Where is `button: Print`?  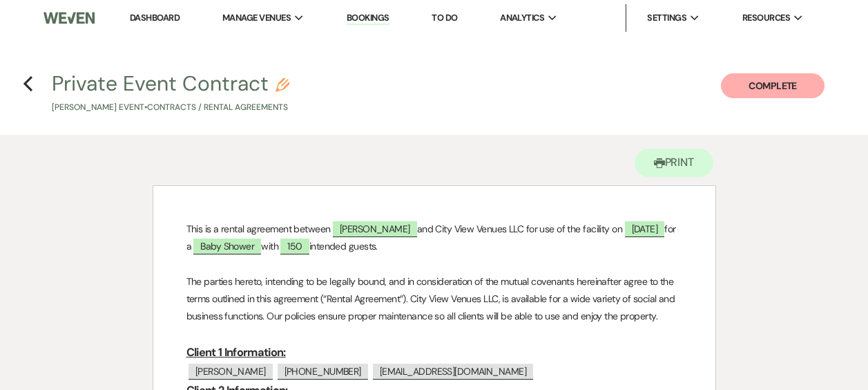 button: Print is located at coordinates (674, 162).